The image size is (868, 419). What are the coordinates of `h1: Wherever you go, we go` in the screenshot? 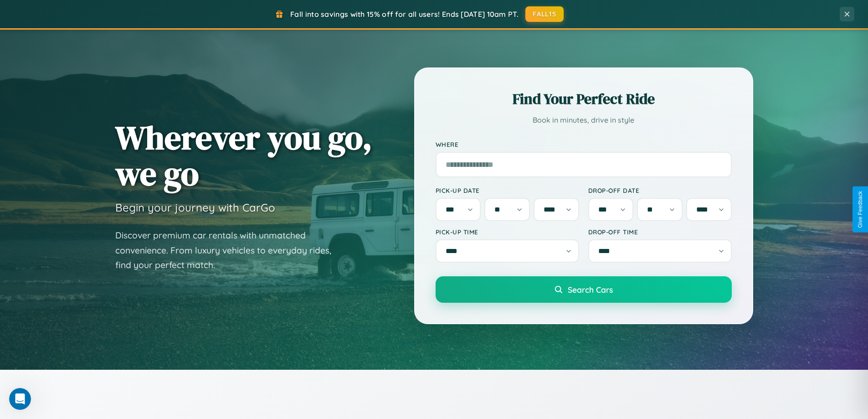 It's located at (244, 155).